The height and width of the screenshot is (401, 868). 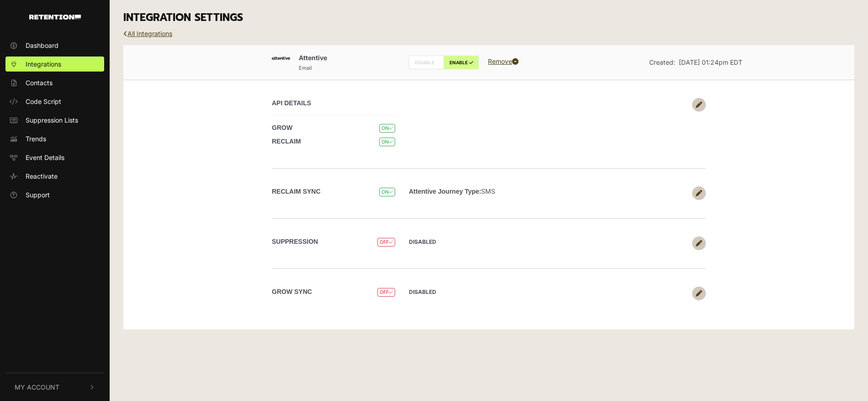 What do you see at coordinates (36, 139) in the screenshot?
I see `span: Trends` at bounding box center [36, 139].